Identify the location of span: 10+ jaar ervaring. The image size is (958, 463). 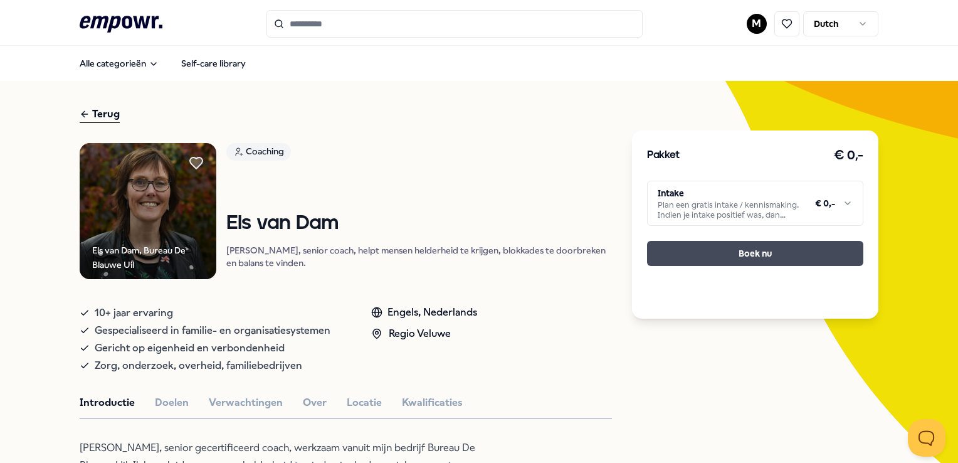
(134, 313).